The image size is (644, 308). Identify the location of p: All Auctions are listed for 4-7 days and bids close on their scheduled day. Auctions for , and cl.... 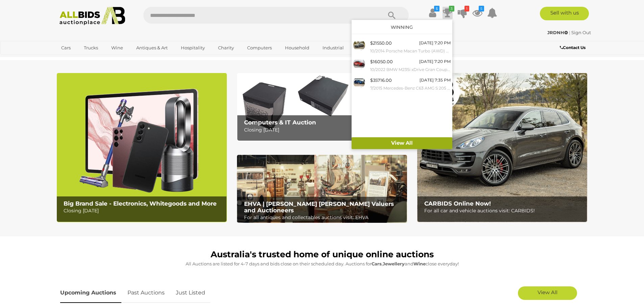
(322, 264).